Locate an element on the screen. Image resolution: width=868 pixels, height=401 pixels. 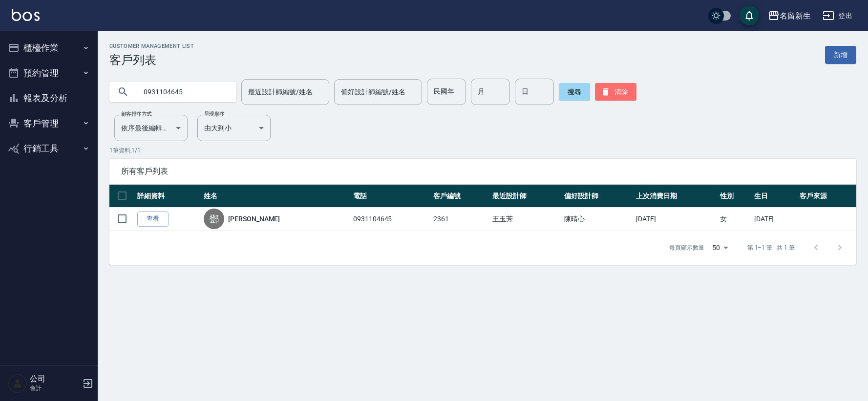
p: 每頁顯示數量 is located at coordinates (687, 248).